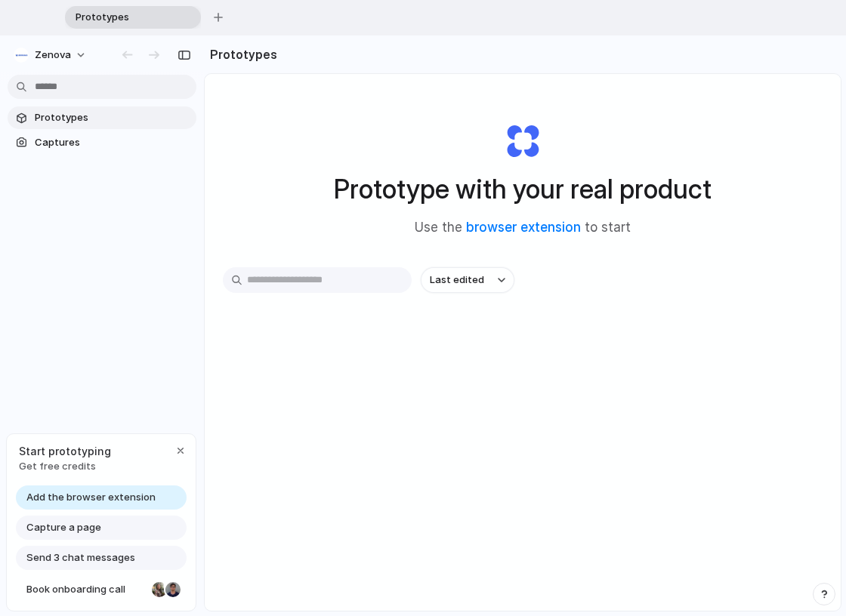 Image resolution: width=846 pixels, height=616 pixels. Describe the element at coordinates (468, 281) in the screenshot. I see `button: Last edited` at that location.